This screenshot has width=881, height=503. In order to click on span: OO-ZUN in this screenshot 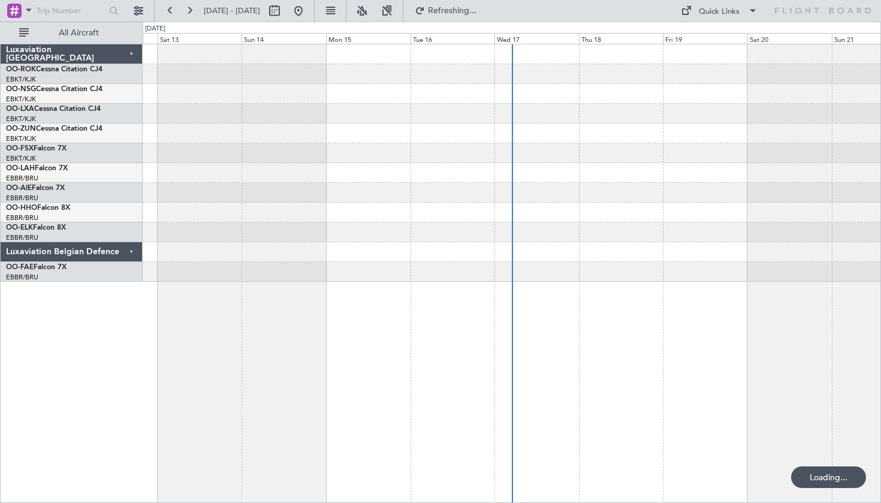, I will do `click(21, 129)`.